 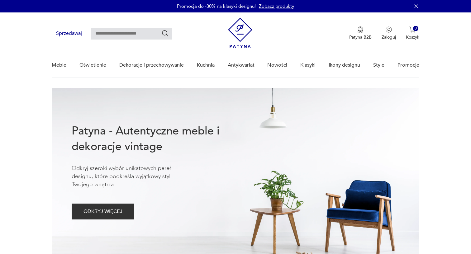 I want to click on a: Zobacz produkty, so click(x=276, y=6).